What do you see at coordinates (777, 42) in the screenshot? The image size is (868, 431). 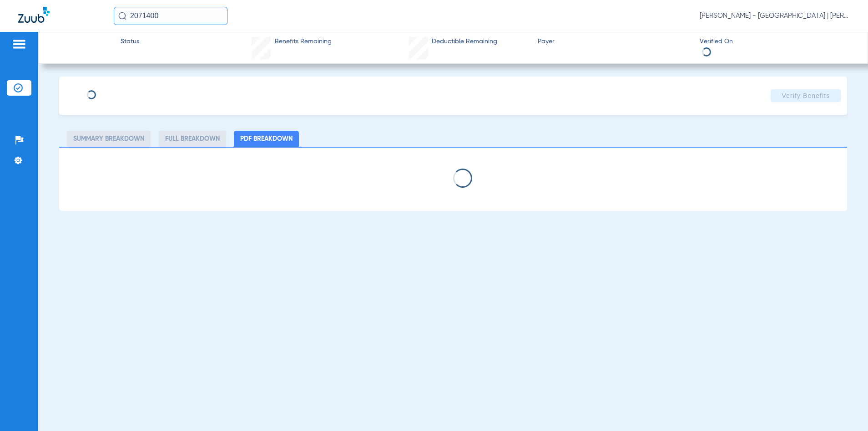 I see `span: Verified On` at bounding box center [777, 42].